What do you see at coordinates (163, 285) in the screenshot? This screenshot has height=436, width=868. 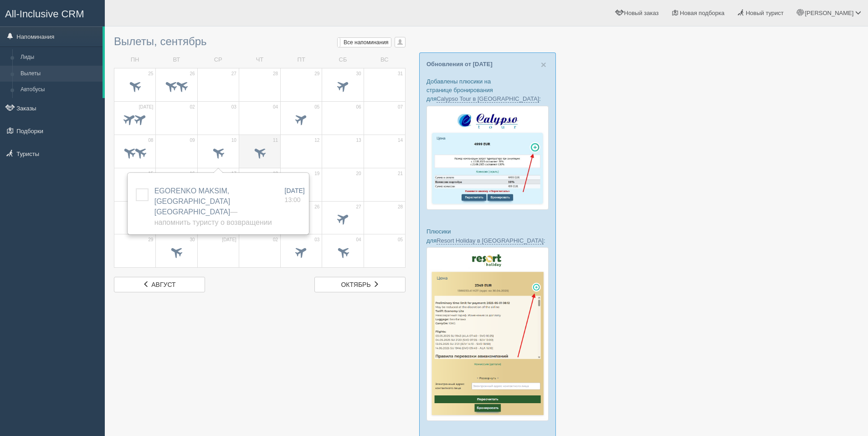 I see `span: август` at bounding box center [163, 285].